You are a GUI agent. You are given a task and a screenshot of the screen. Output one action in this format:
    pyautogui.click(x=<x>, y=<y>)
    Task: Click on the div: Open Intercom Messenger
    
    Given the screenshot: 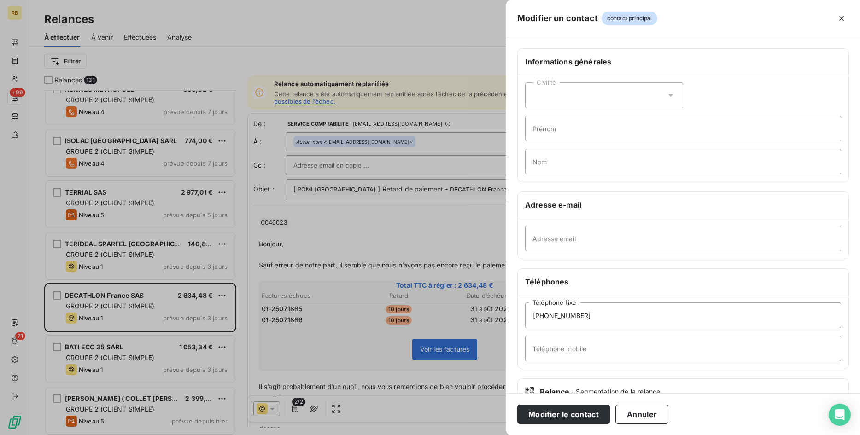 What is the action you would take?
    pyautogui.click(x=840, y=415)
    